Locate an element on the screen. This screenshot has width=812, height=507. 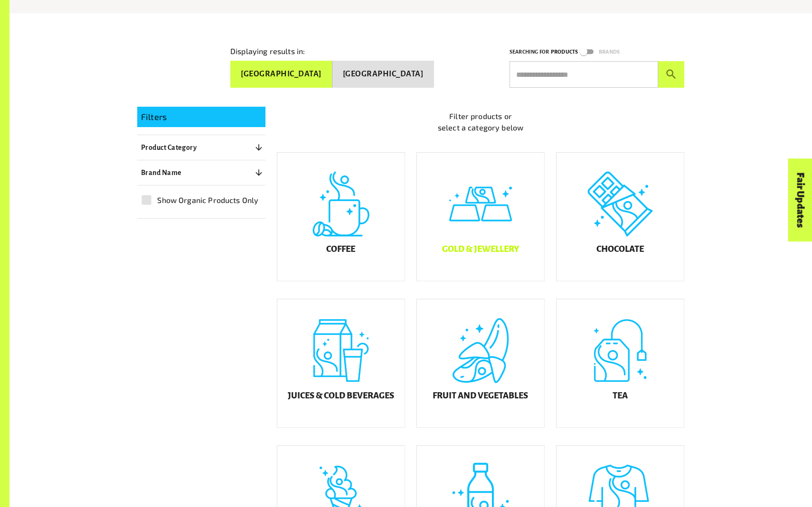
h5: Tea is located at coordinates (620, 395).